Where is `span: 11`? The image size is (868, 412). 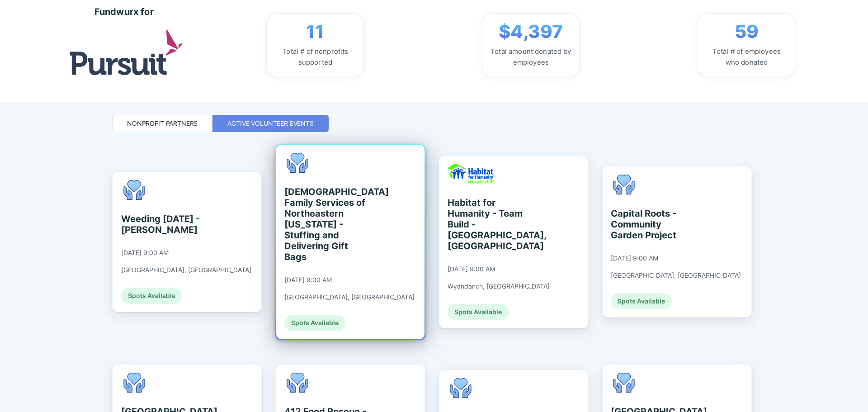
span: 11 is located at coordinates (316, 32).